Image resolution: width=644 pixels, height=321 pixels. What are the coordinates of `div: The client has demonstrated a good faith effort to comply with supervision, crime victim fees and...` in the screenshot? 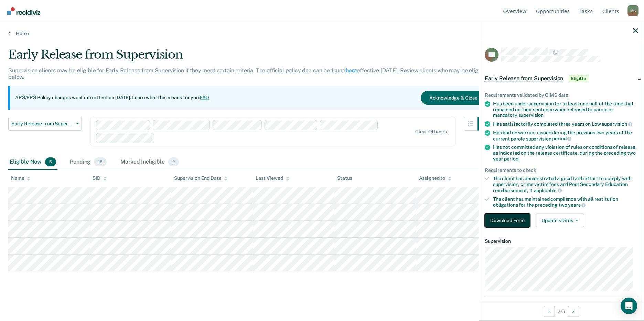 It's located at (565, 184).